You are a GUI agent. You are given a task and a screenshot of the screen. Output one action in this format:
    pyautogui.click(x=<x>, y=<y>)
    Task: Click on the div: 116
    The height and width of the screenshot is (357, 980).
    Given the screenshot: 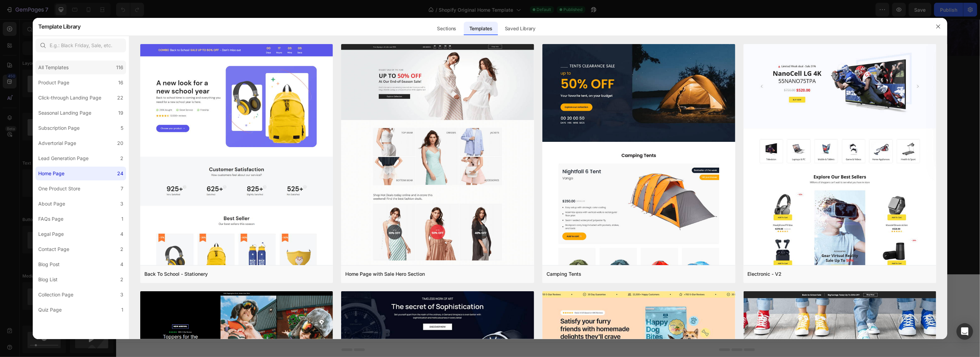 What is the action you would take?
    pyautogui.click(x=120, y=67)
    